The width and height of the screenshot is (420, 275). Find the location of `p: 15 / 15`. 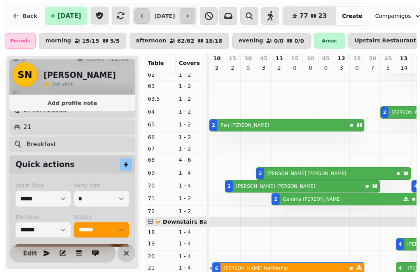

p: 15 / 15 is located at coordinates (91, 41).